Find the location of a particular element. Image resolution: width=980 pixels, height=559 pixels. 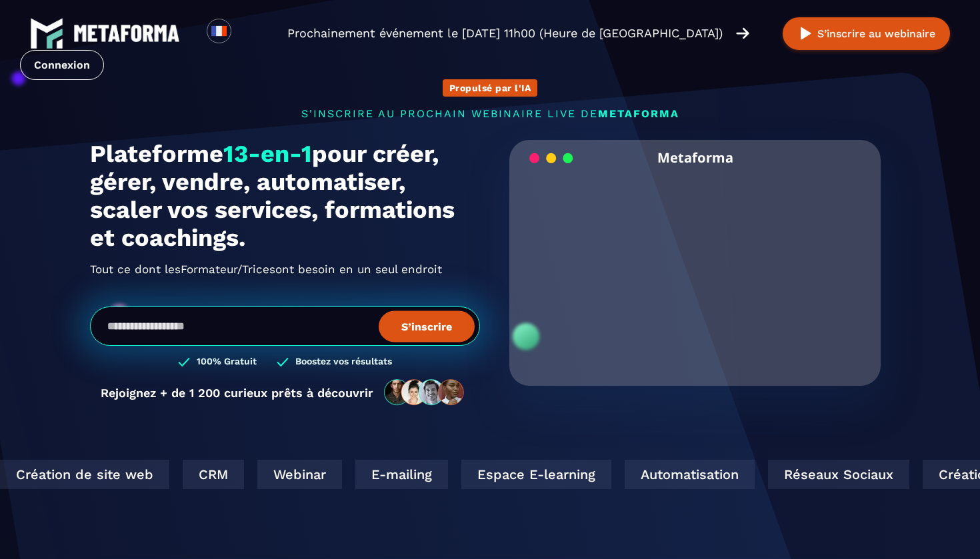

span: 13-en-1 is located at coordinates (267, 154).